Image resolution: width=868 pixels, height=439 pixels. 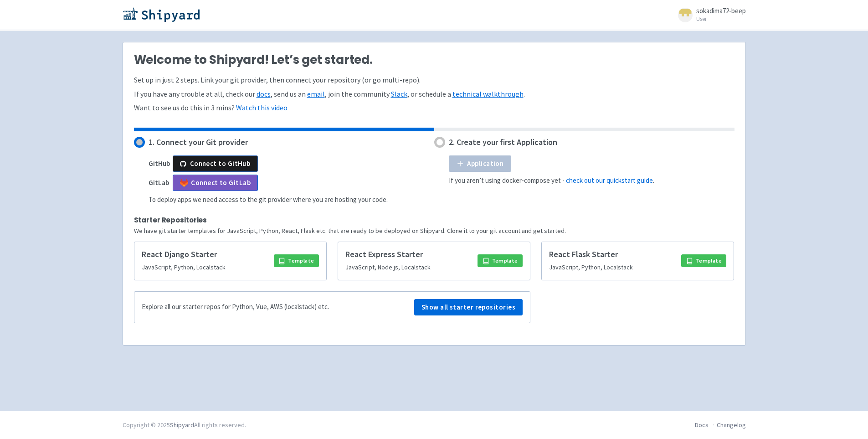 What do you see at coordinates (609, 180) in the screenshot?
I see `a: check out our quickstart guide` at bounding box center [609, 180].